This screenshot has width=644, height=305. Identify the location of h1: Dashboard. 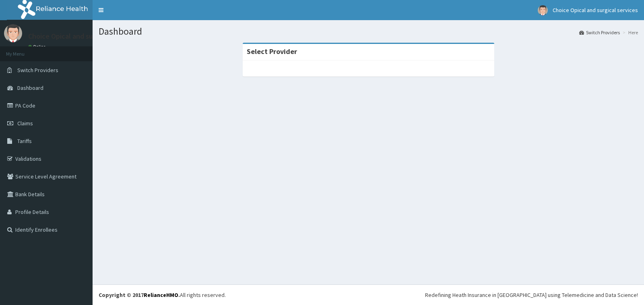
(368, 31).